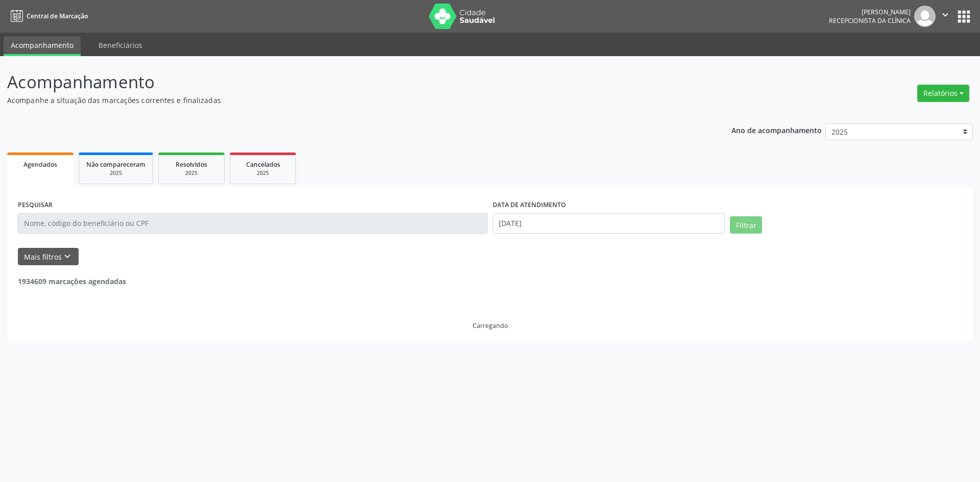 This screenshot has width=980, height=482. I want to click on div: Carregando, so click(490, 326).